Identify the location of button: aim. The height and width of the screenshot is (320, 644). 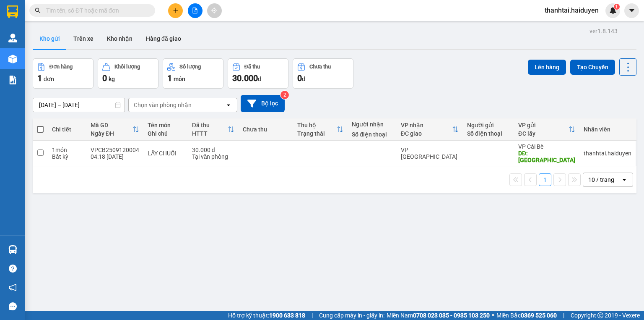
(214, 10).